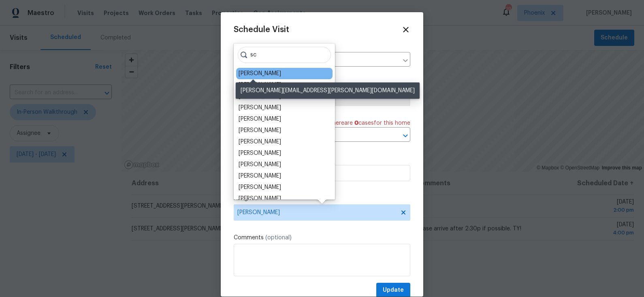 The width and height of the screenshot is (644, 297). I want to click on span: Update, so click(394, 290).